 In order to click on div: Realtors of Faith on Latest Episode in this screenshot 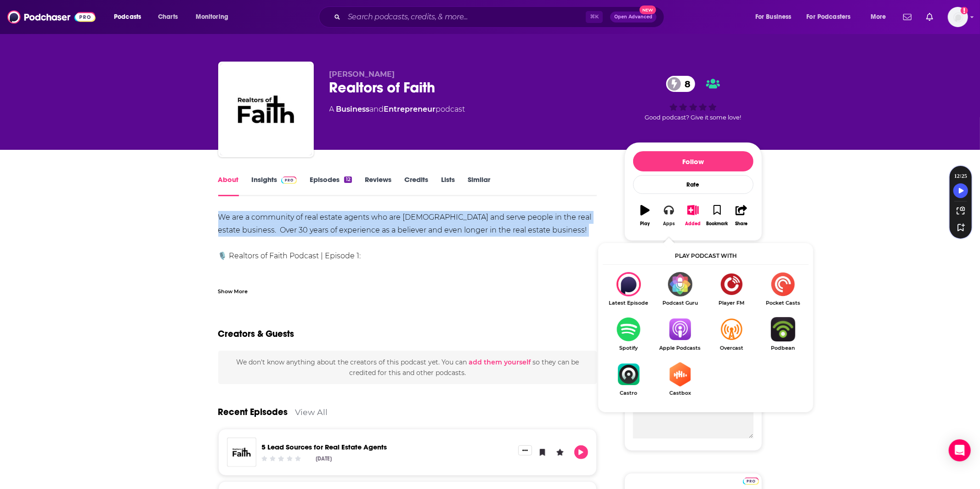, I will do `click(628, 289)`.